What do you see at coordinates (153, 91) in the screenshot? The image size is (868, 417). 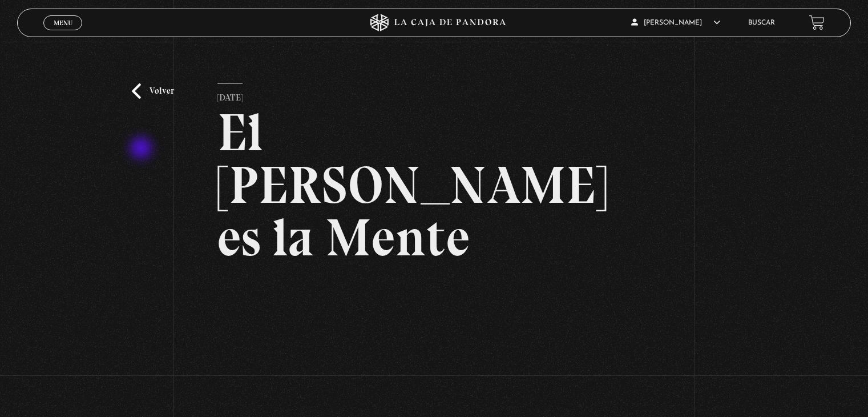 I see `a: Volver` at bounding box center [153, 91].